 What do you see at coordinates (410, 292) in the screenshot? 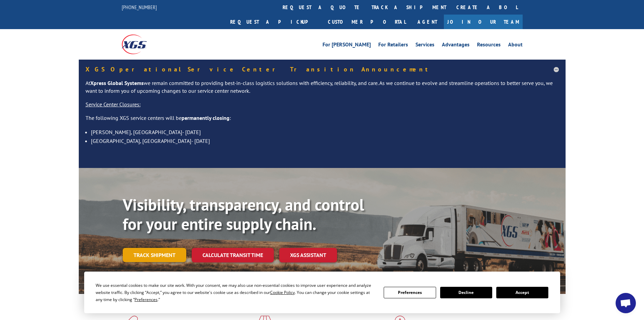
I see `button: Preferences` at bounding box center [410, 292].